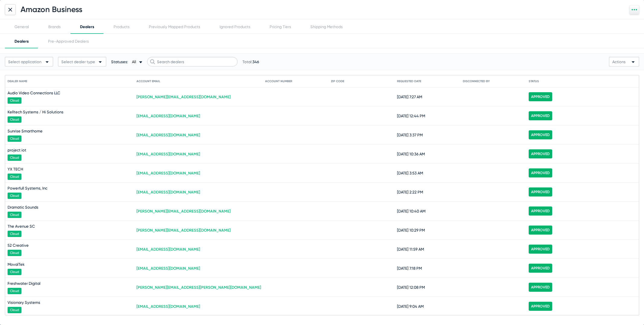  Describe the element at coordinates (235, 27) in the screenshot. I see `div: Ignored Products` at that location.